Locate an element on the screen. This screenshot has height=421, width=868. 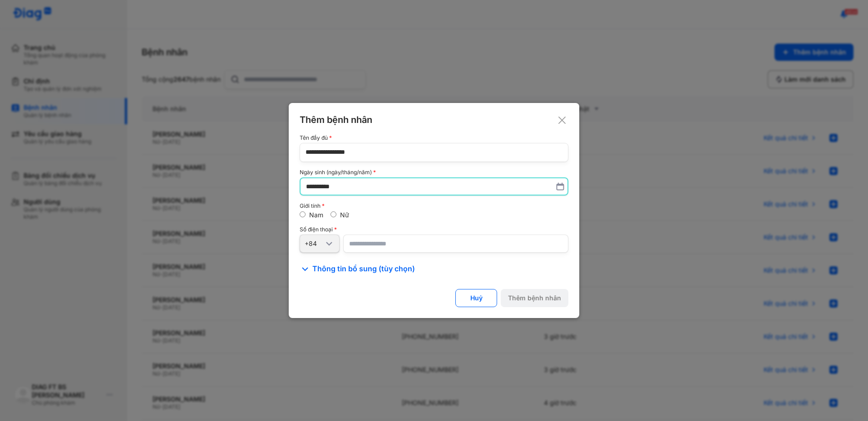
div: Tên đầy đủ is located at coordinates (434, 138).